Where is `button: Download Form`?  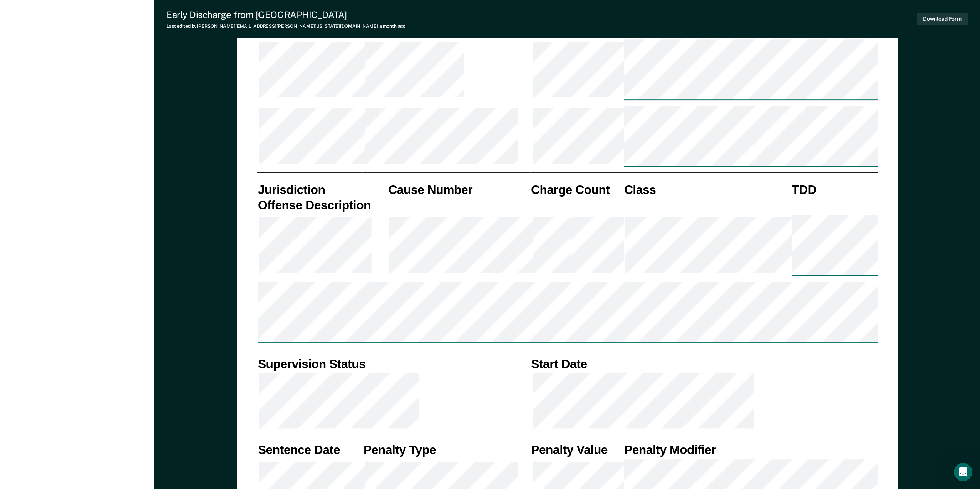 button: Download Form is located at coordinates (942, 19).